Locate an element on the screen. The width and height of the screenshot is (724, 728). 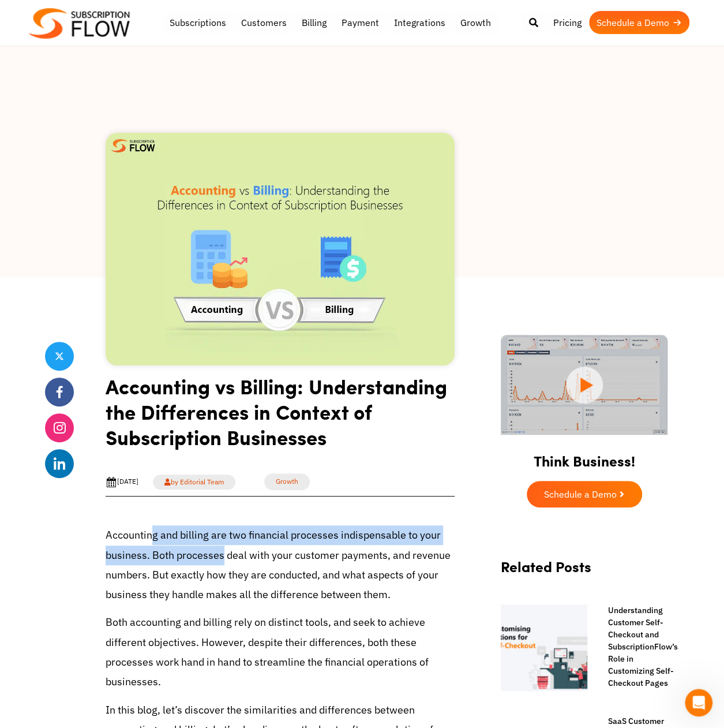
a: Customers is located at coordinates (263, 23).